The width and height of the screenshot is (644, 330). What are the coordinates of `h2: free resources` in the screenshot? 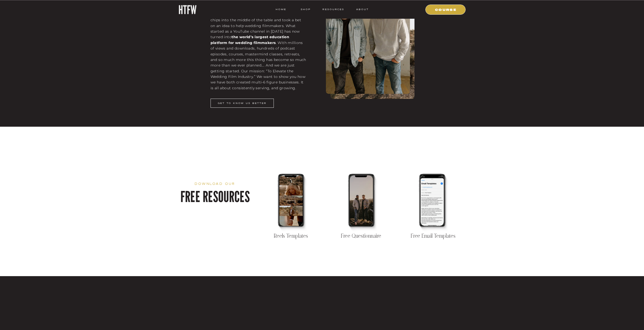 It's located at (215, 205).